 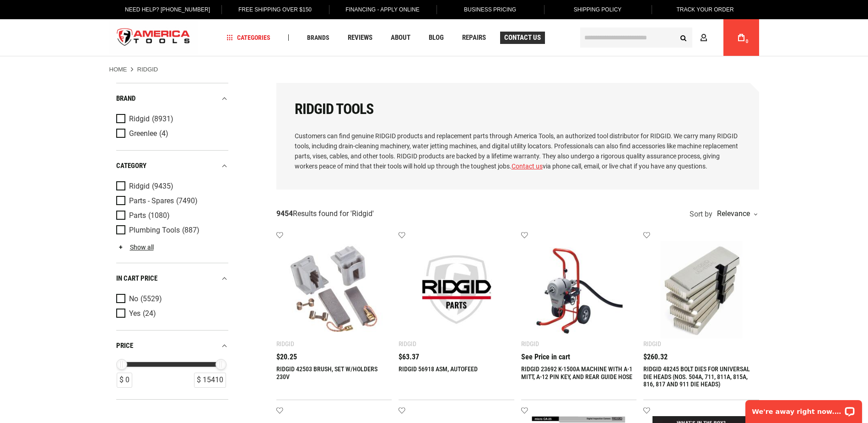 I want to click on a: Parts (1080), so click(x=171, y=216).